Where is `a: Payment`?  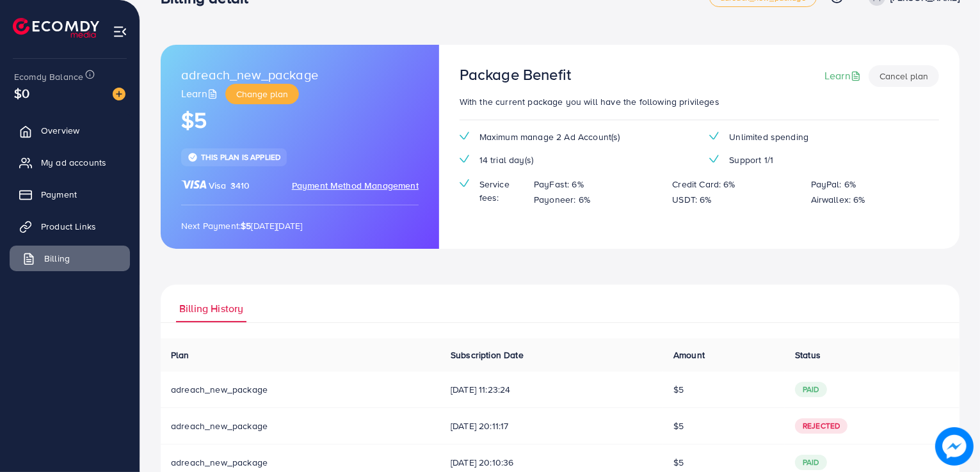
a: Payment is located at coordinates (70, 194).